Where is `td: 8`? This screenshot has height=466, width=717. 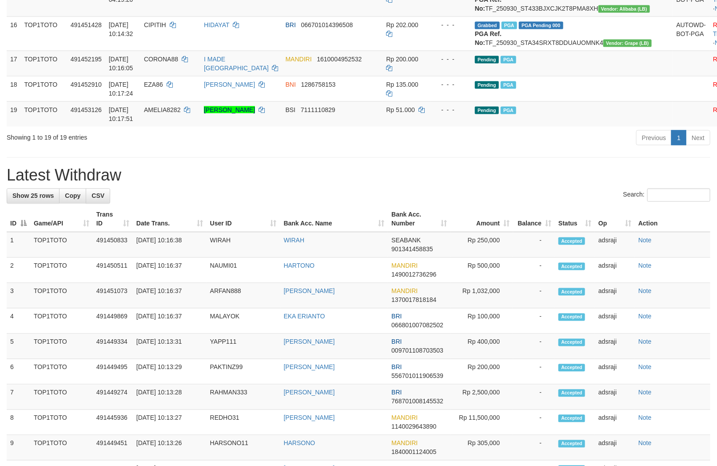 td: 8 is located at coordinates (18, 422).